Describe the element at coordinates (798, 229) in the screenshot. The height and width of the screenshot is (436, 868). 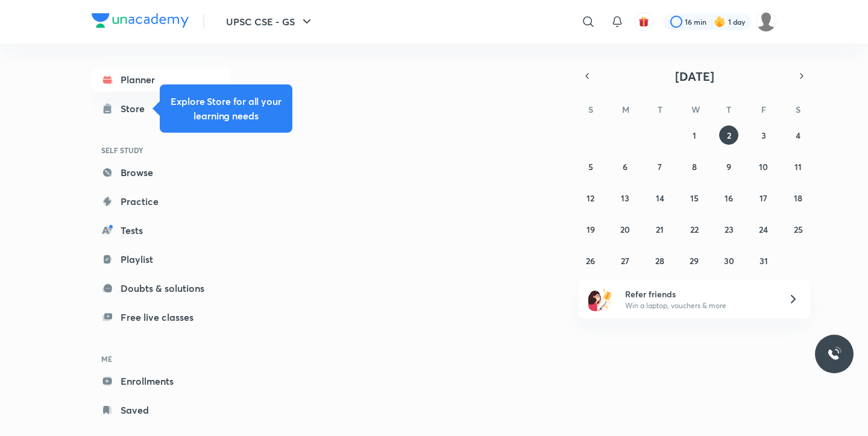
I see `button: October 25, 2025` at that location.